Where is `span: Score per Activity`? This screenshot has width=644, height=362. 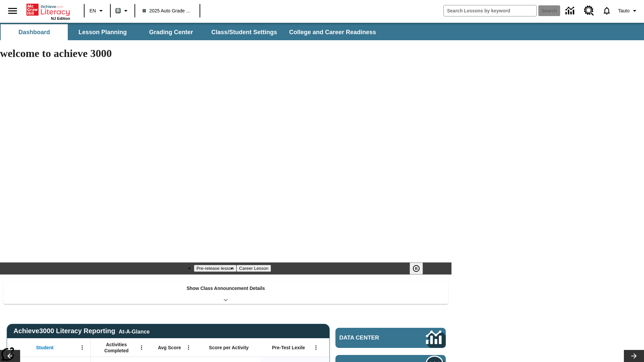
span: Score per Activity is located at coordinates (229, 348).